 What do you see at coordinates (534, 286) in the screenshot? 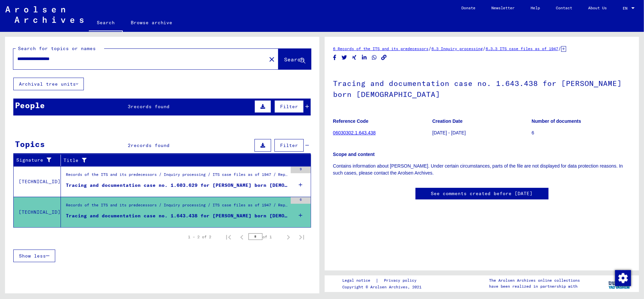
I see `p: have been realized in partnership with` at bounding box center [534, 286].